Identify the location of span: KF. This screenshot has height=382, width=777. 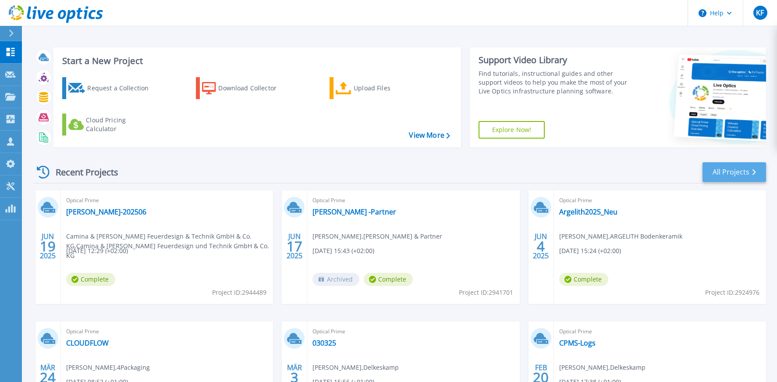
(760, 13).